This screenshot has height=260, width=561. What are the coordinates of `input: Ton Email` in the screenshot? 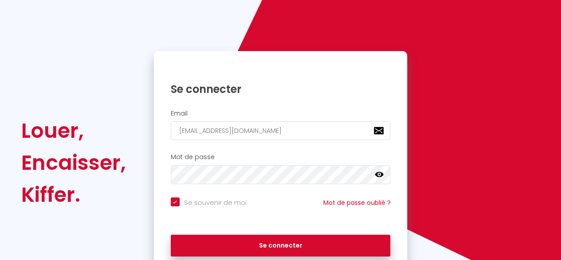 It's located at (281, 130).